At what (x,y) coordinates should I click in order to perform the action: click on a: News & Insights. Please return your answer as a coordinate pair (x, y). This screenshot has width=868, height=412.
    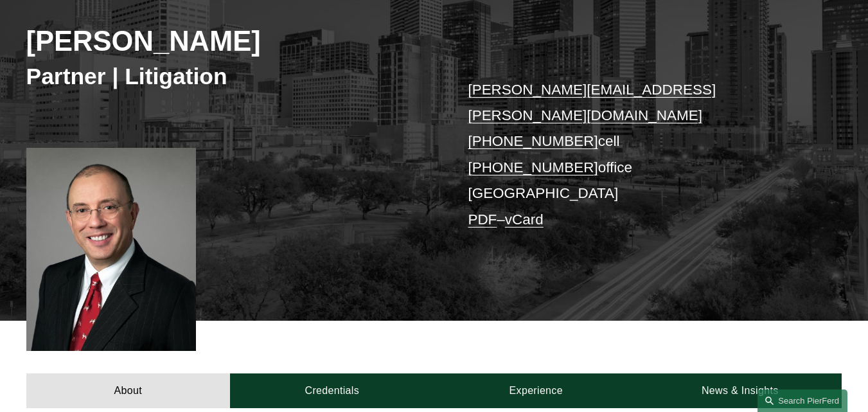
    Looking at the image, I should click on (740, 391).